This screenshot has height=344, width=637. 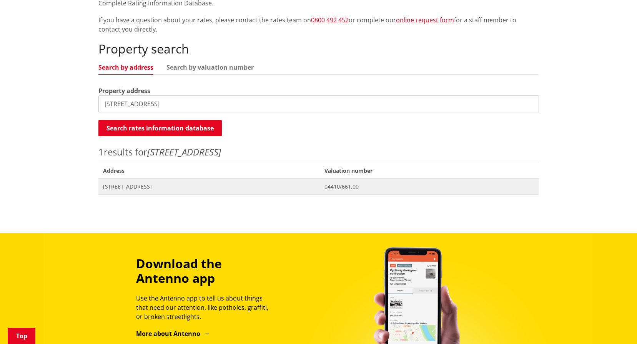 I want to click on a: More about Antenno, so click(x=173, y=333).